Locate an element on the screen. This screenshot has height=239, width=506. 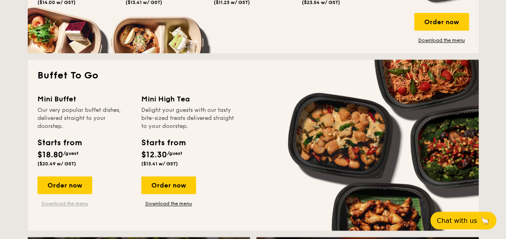
span: $18.80 is located at coordinates (50, 155).